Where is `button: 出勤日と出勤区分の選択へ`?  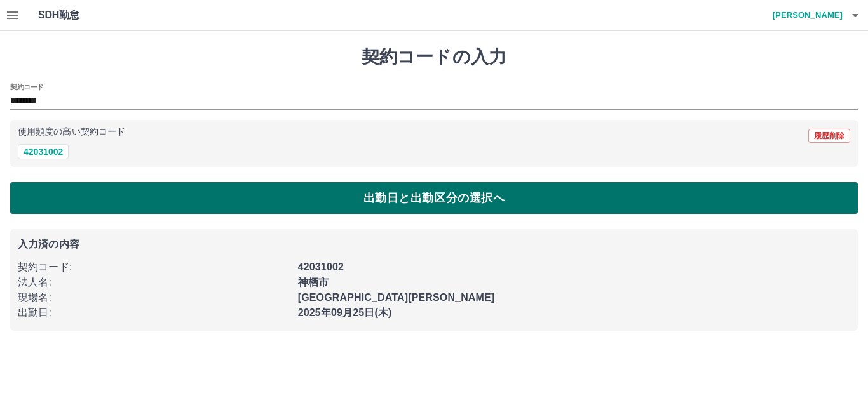
button: 出勤日と出勤区分の選択へ is located at coordinates (434, 198).